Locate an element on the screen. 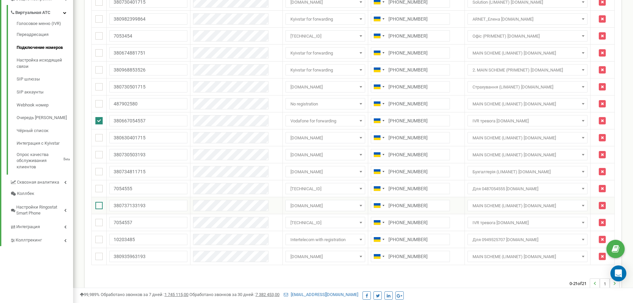 The width and height of the screenshot is (633, 303). u: 1 745 115,00 is located at coordinates (177, 294).